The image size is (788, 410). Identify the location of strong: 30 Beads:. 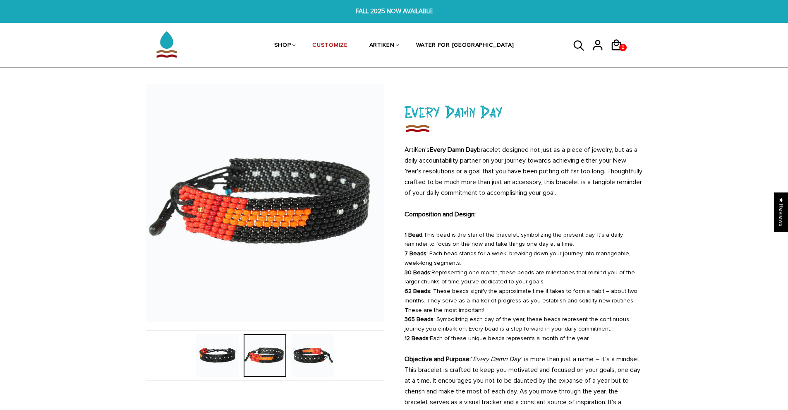
(418, 272).